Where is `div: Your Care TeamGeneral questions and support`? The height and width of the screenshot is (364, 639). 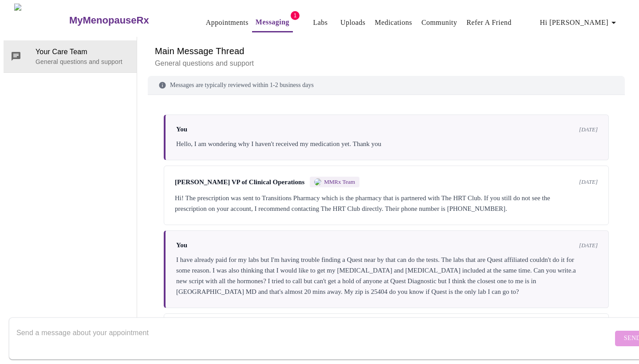 div: Your Care TeamGeneral questions and support is located at coordinates (70, 56).